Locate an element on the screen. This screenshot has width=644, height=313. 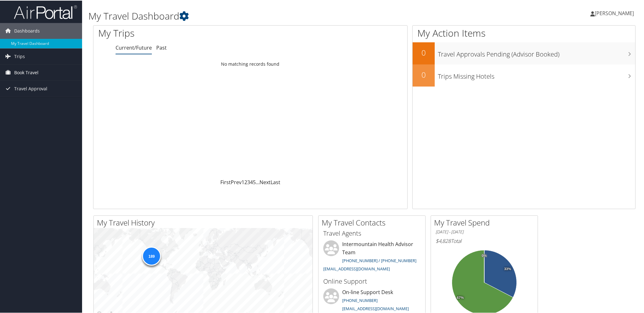
td: No matching records found is located at coordinates (251, 64).